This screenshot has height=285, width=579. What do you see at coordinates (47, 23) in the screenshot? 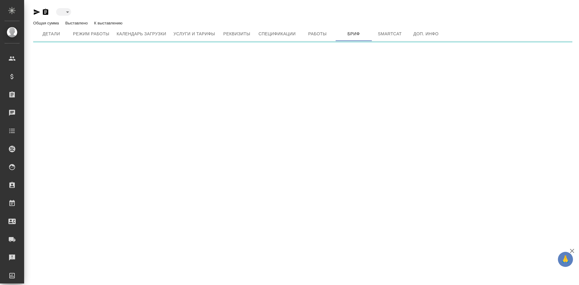
I see `p: Общая сумма` at bounding box center [47, 23].